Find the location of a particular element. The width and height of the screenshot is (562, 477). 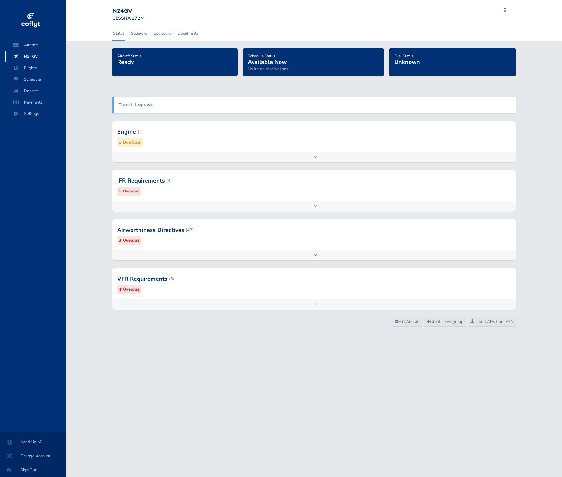

a: Logbooks is located at coordinates (162, 33).